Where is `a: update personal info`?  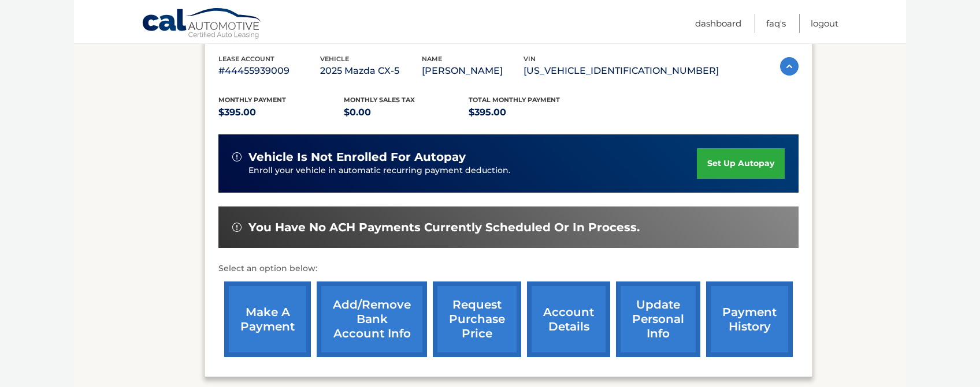
a: update personal info is located at coordinates (658, 319).